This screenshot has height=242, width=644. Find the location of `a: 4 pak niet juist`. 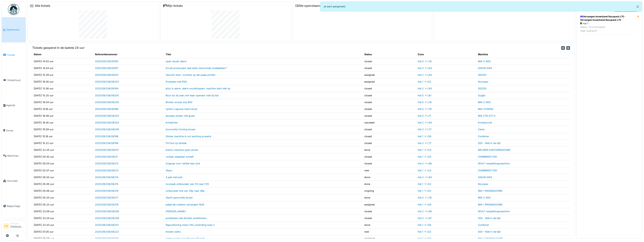

a: 4 pak niet juist is located at coordinates (174, 177).